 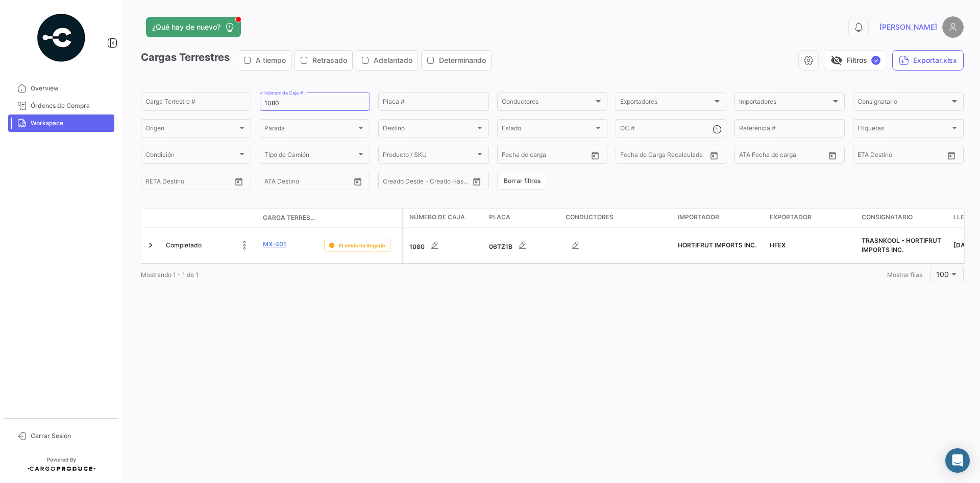 What do you see at coordinates (791, 217) in the screenshot?
I see `span: Exportador` at bounding box center [791, 217].